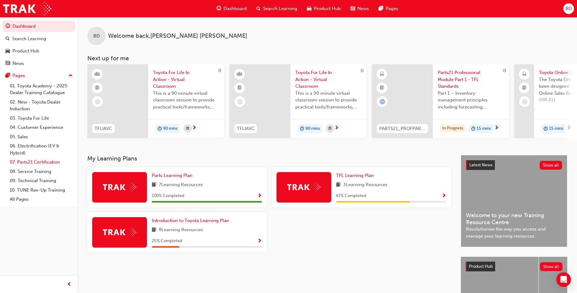  What do you see at coordinates (277, 9) in the screenshot?
I see `a: search-iconSearch Learning` at bounding box center [277, 9].